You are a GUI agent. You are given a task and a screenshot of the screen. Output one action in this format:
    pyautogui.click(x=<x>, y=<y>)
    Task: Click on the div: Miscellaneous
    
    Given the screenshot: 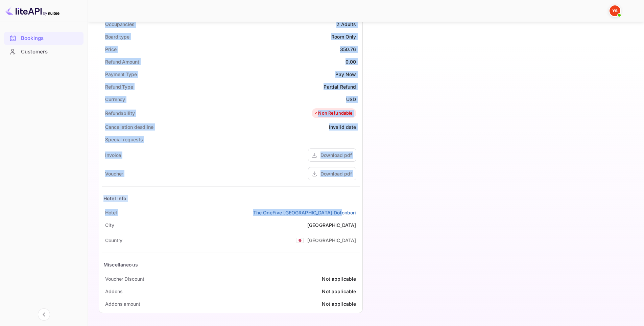 What is the action you would take?
    pyautogui.click(x=120, y=264)
    